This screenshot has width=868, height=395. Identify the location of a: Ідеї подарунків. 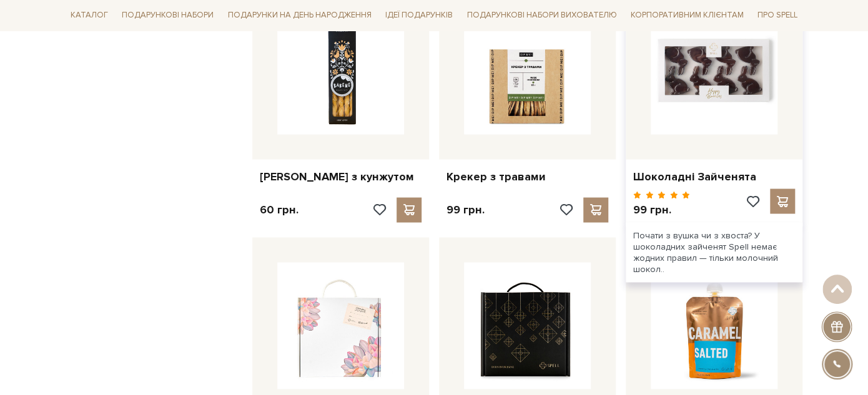
(419, 16).